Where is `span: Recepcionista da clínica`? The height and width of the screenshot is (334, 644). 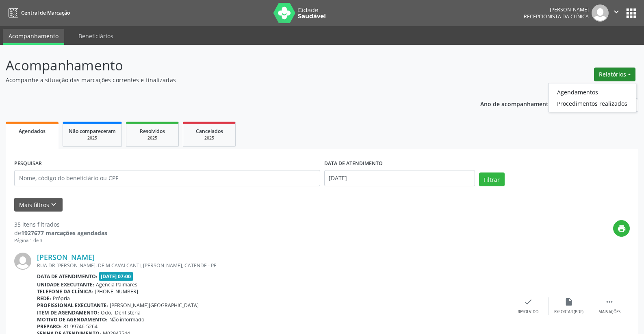 span: Recepcionista da clínica is located at coordinates (556, 16).